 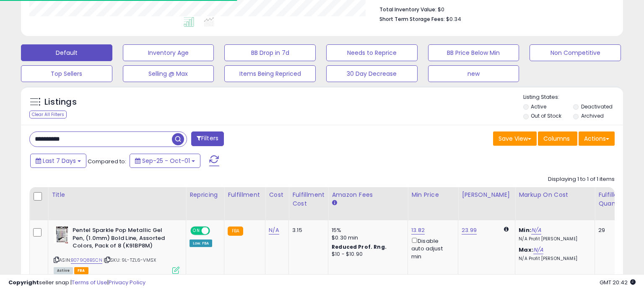 What do you see at coordinates (412, 19) in the screenshot?
I see `b: Short Term Storage Fees:` at bounding box center [412, 19].